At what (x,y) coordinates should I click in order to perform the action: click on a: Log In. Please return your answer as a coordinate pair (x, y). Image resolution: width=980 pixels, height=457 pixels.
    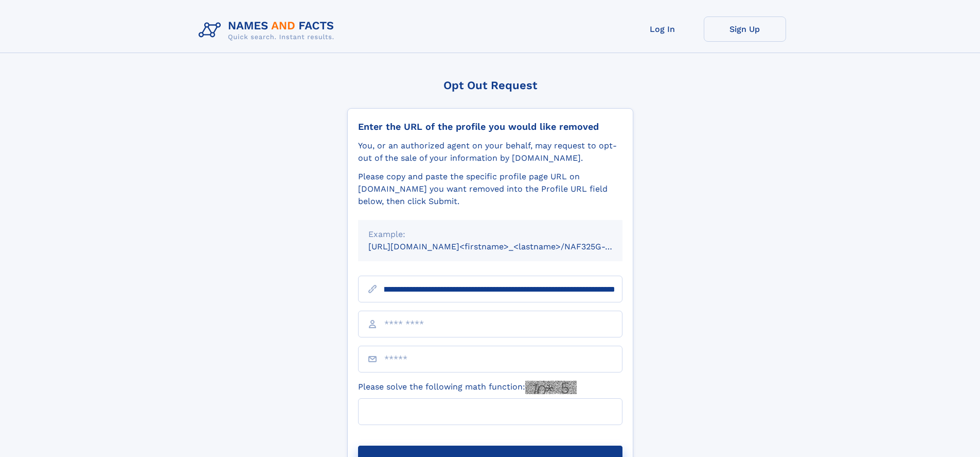
    Looking at the image, I should click on (662, 29).